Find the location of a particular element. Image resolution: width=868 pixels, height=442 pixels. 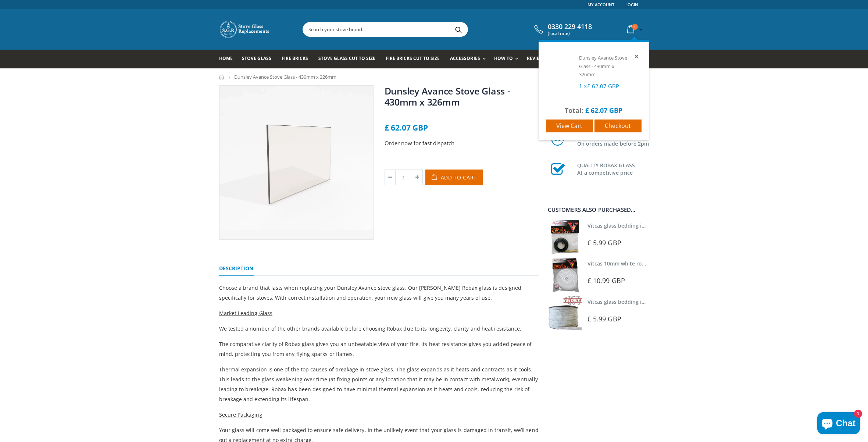

span: 0330 229 4118 is located at coordinates (570, 27).